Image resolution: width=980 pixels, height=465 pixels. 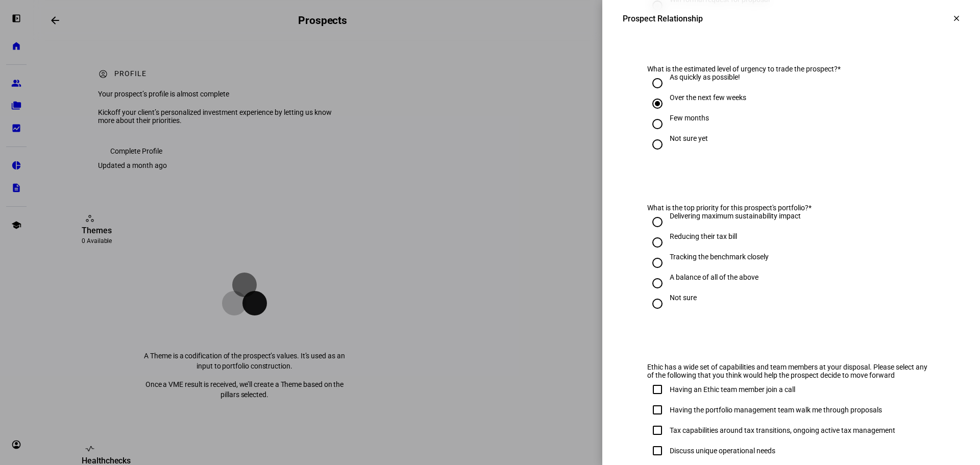 What do you see at coordinates (787, 371) in the screenshot?
I see `span: Ethic has a wide set of capabilities and team members at your disposal. Please select any of the ...` at bounding box center [787, 371].